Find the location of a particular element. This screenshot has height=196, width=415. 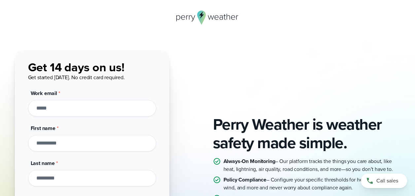

strong: Policy Compliance is located at coordinates (245, 180).